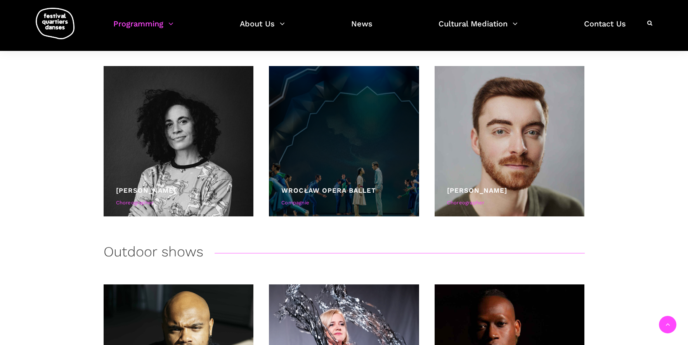  What do you see at coordinates (262, 28) in the screenshot?
I see `a: About Us` at bounding box center [262, 28].